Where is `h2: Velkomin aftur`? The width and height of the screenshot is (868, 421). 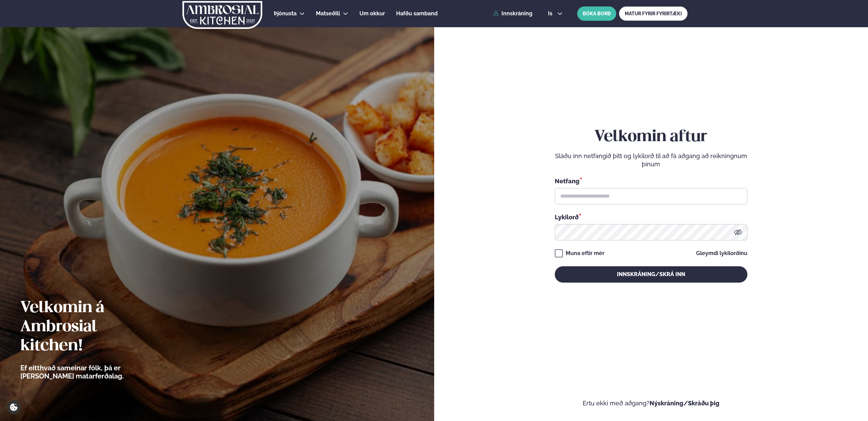 h2: Velkomin aftur is located at coordinates (651, 137).